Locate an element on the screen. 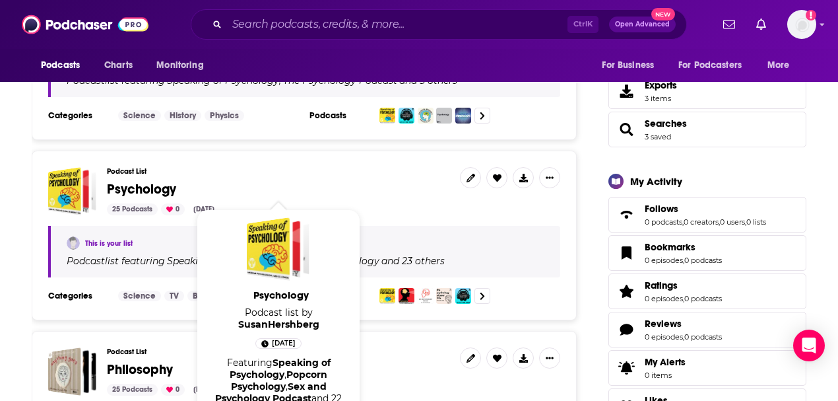  a: My Alerts is located at coordinates (708, 368).